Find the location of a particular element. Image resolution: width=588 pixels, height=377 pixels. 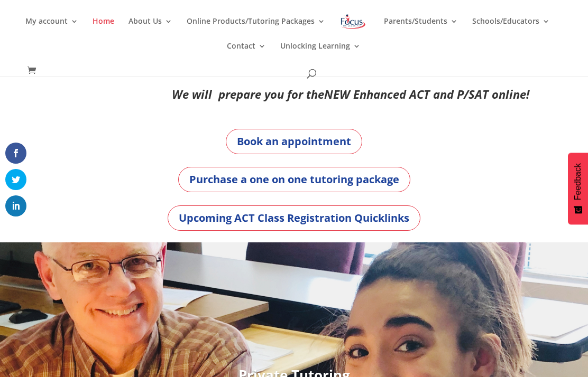

img: Focus on Learning is located at coordinates (353, 22).